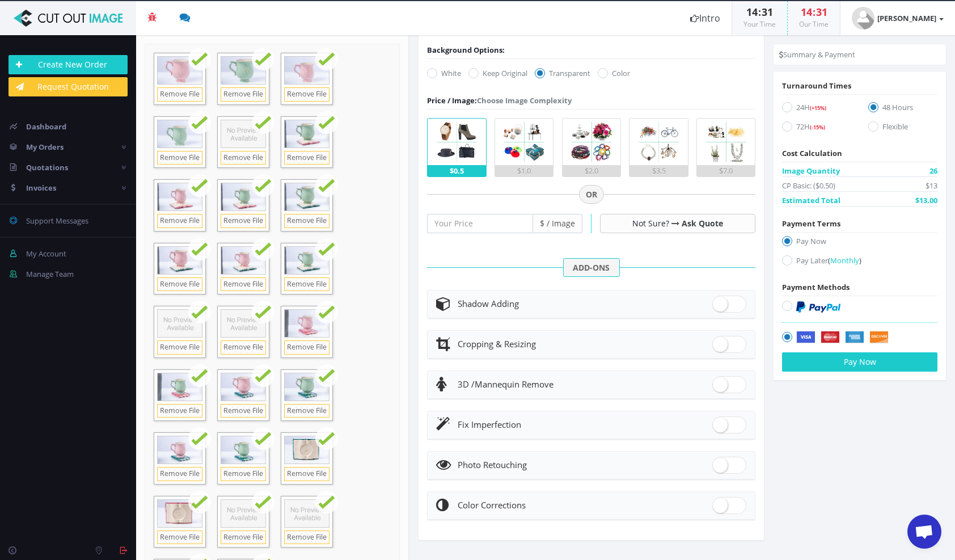 This screenshot has width=955, height=560. I want to click on label: 24H, so click(817, 109).